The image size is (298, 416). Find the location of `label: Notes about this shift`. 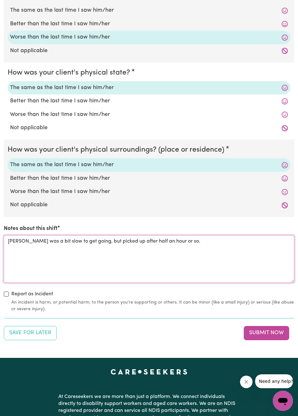

label: Notes about this shift is located at coordinates (31, 229).